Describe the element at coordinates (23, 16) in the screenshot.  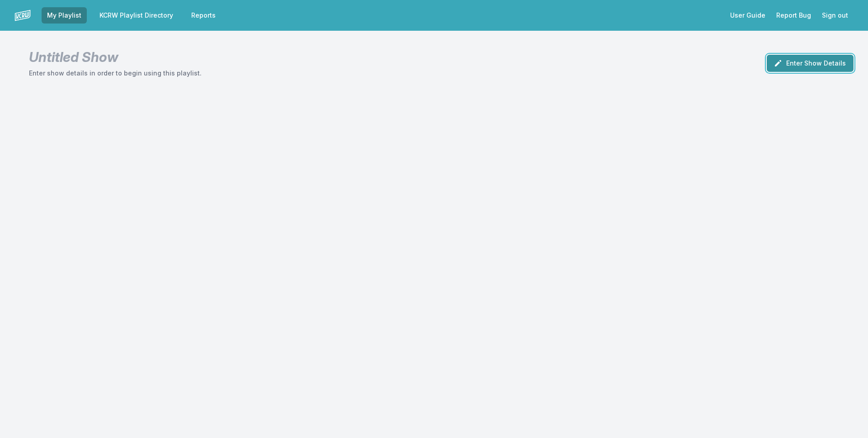
I see `img: logo-white-87cec1fa9cbef997252546196dc51331.png` at that location.